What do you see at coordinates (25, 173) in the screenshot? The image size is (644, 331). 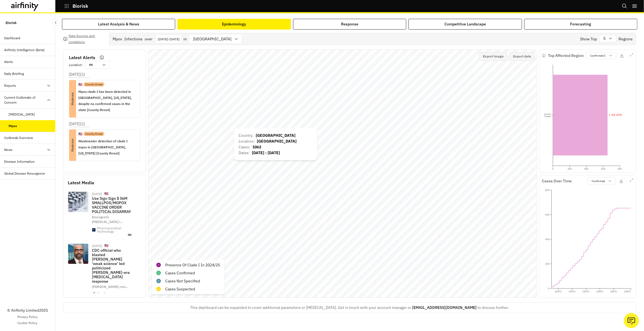 I see `div: Global Disease Resurgence` at bounding box center [25, 173].